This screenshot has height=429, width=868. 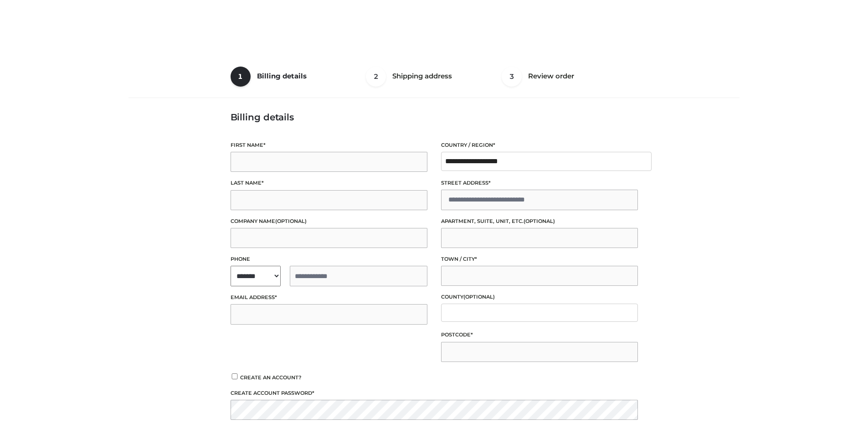 I want to click on label: Email address, so click(x=329, y=297).